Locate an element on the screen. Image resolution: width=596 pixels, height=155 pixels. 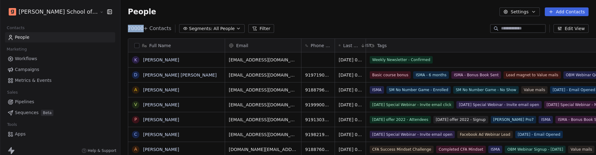
span: Email is located at coordinates (242, 46).